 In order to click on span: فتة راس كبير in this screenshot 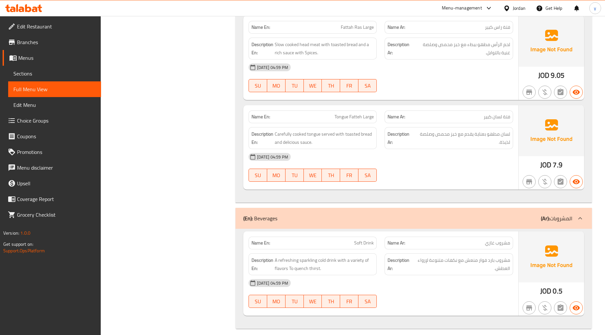, I will do `click(498, 27)`.